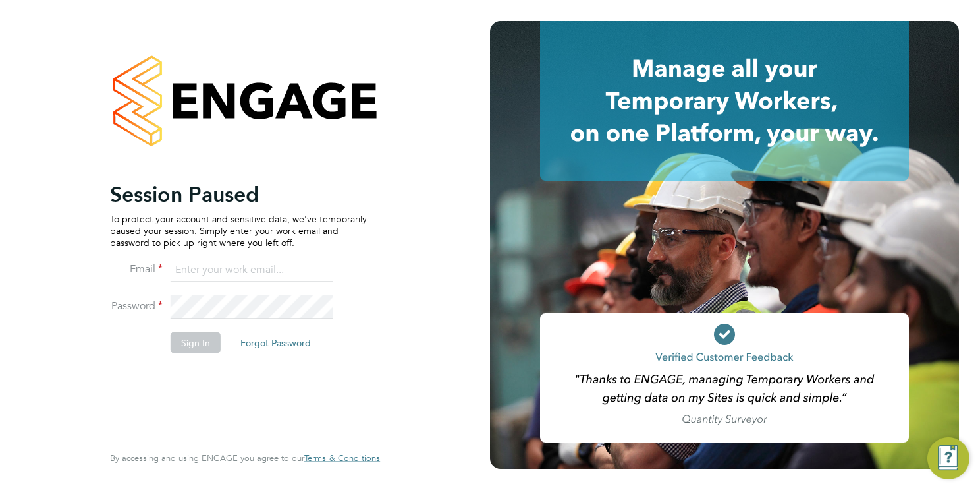 The width and height of the screenshot is (980, 490). I want to click on span: By accessing and using ENGAGE you agree to our, so click(245, 457).